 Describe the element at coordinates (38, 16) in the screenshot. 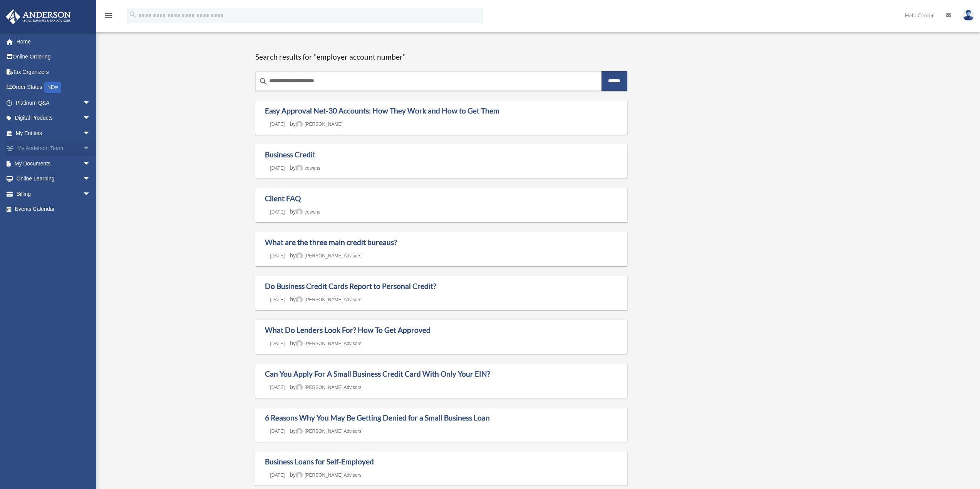

I see `img: Anderson Advisors Platinum Portal` at that location.